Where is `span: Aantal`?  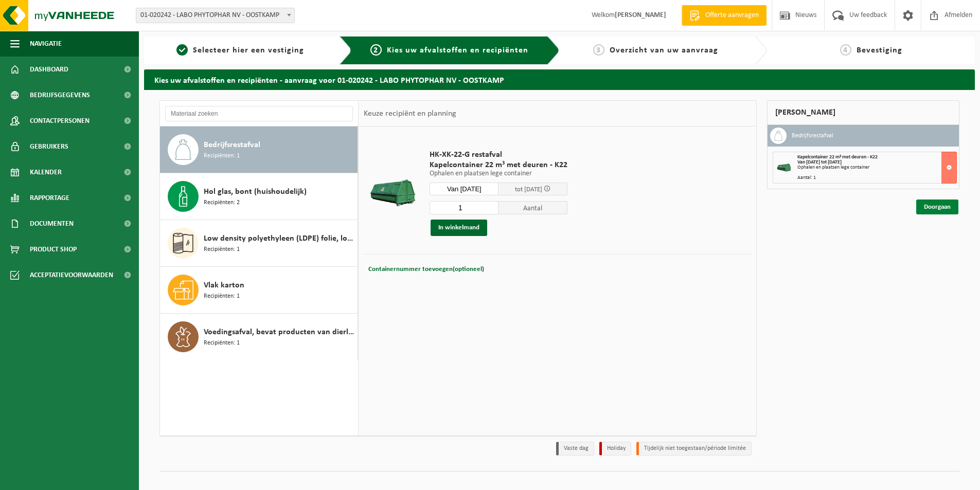 span: Aantal is located at coordinates (533, 208).